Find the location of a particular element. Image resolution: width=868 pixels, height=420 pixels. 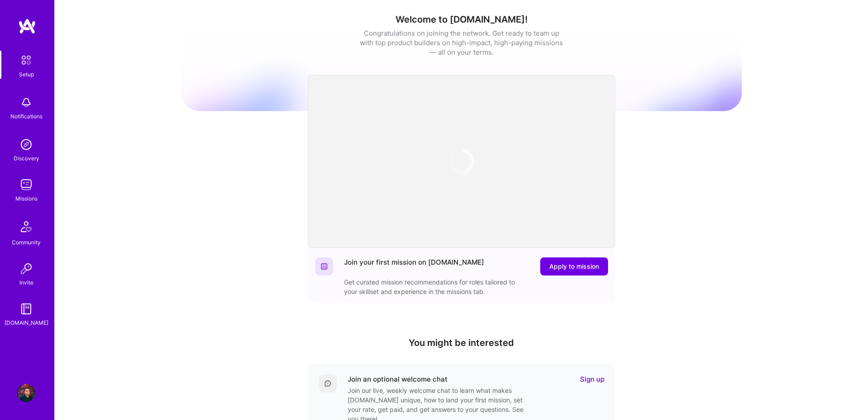

div: Setup is located at coordinates (26, 74).